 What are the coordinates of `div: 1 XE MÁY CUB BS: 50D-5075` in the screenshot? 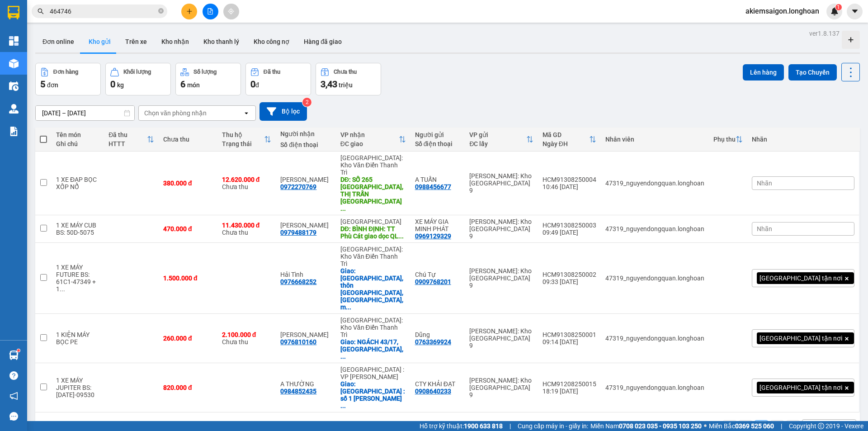 It's located at (78, 229).